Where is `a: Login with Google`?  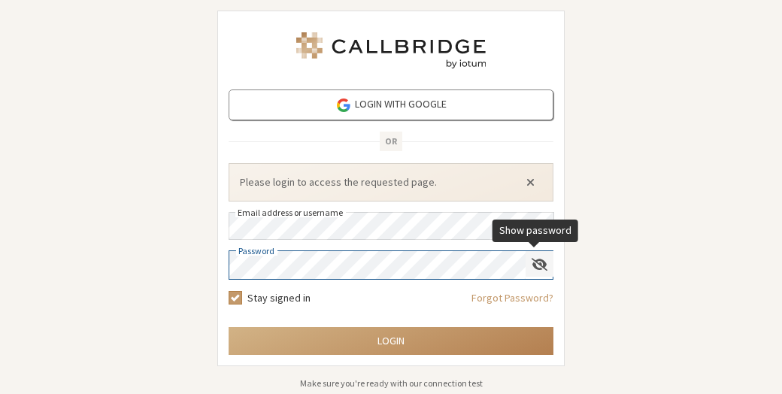 a: Login with Google is located at coordinates (391, 104).